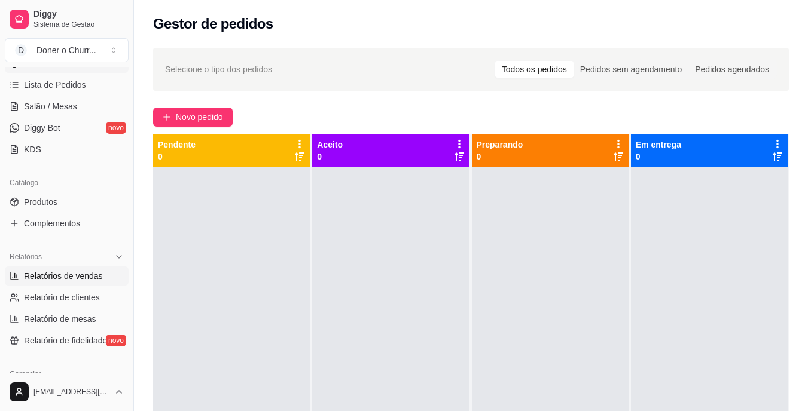 This screenshot has width=808, height=411. I want to click on span: Relatórios de vendas, so click(63, 276).